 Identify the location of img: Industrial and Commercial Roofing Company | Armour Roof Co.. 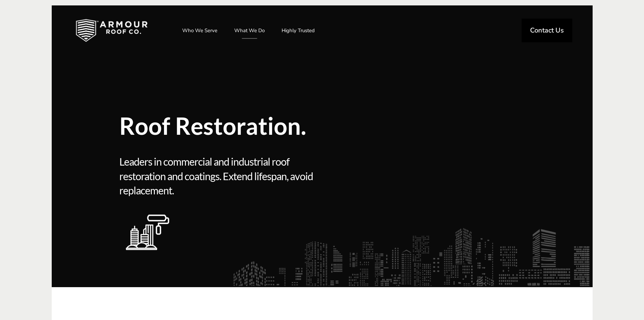
(112, 30).